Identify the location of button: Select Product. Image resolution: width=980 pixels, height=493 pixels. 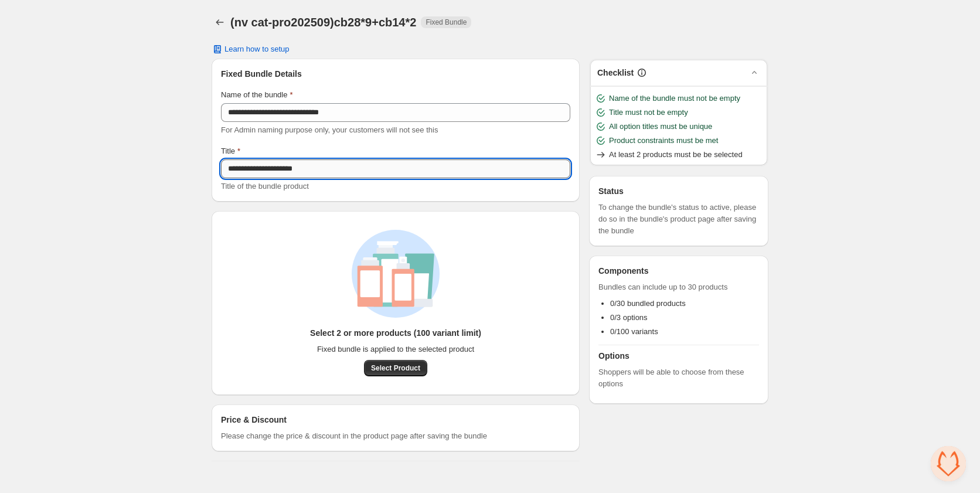
(396, 368).